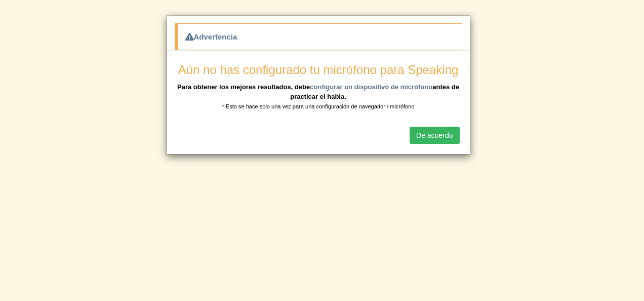  What do you see at coordinates (435, 135) in the screenshot?
I see `button: De acuerdo` at bounding box center [435, 135].